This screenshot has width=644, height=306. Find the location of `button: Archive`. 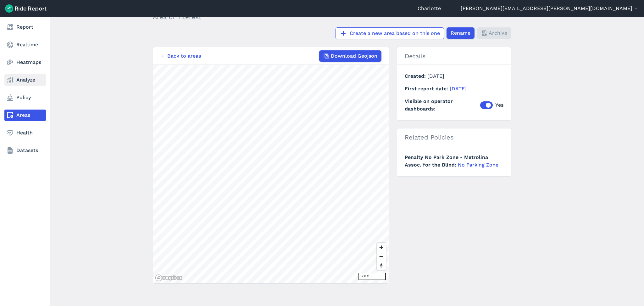

button: Archive is located at coordinates (494, 33).